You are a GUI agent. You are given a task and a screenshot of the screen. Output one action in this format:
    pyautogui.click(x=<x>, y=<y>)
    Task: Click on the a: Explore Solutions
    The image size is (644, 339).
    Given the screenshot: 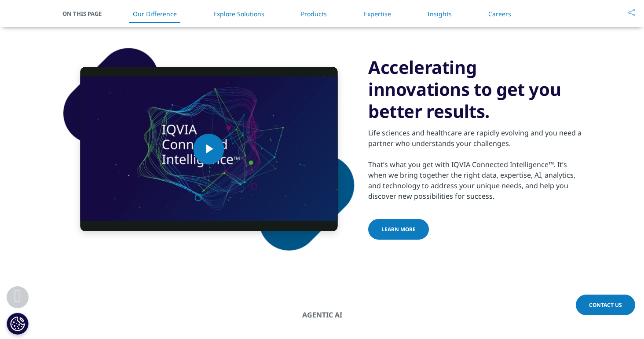 What is the action you would take?
    pyautogui.click(x=239, y=14)
    